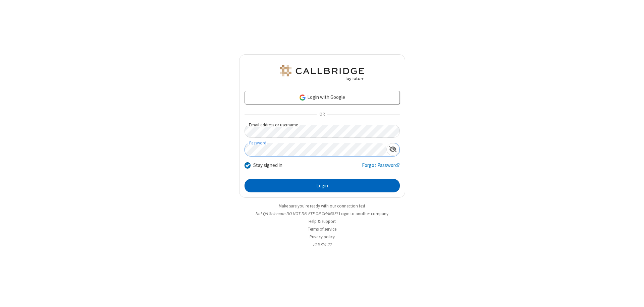 The height and width of the screenshot is (307, 644). What do you see at coordinates (322, 131) in the screenshot?
I see `input: Email address or username` at bounding box center [322, 131].